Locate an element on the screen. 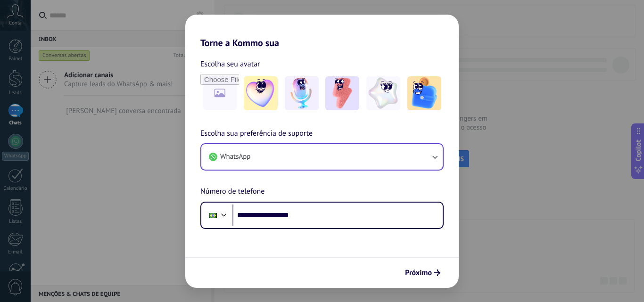  button: WhatsApp is located at coordinates (322, 157).